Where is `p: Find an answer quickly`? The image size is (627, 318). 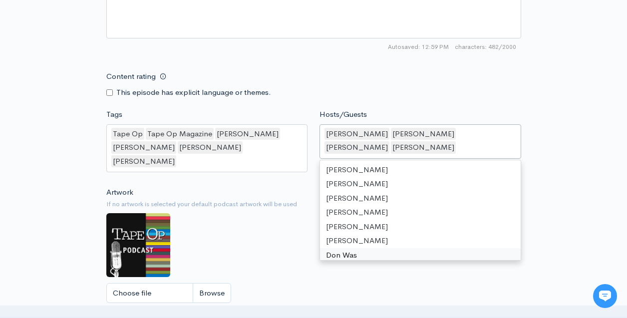
p: Find an answer quickly is located at coordinates (100, 177).